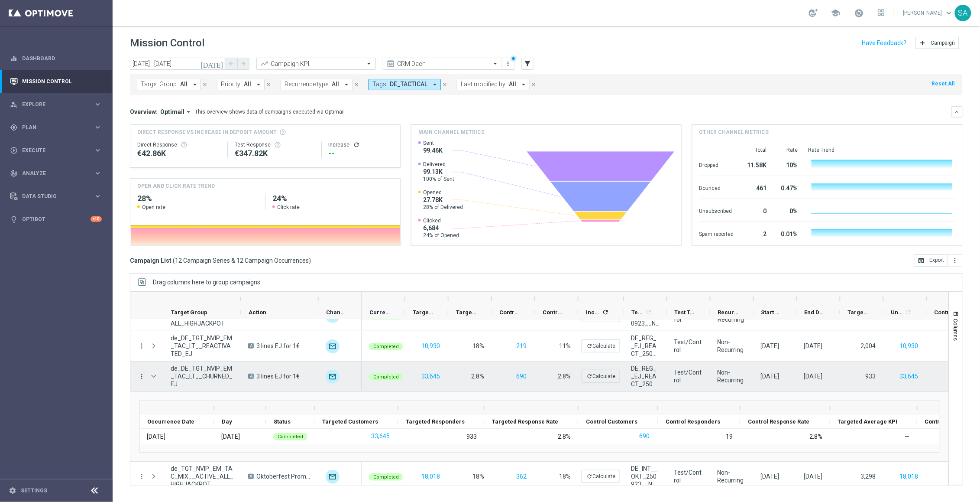  Describe the element at coordinates (788, 164) in the screenshot. I see `div: 10%` at that location.